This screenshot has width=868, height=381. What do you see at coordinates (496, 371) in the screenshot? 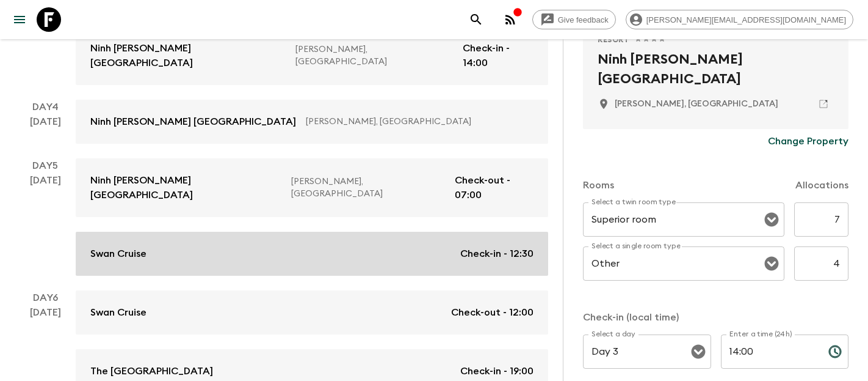
I see `p: Check-in - 19:00` at bounding box center [496, 371].